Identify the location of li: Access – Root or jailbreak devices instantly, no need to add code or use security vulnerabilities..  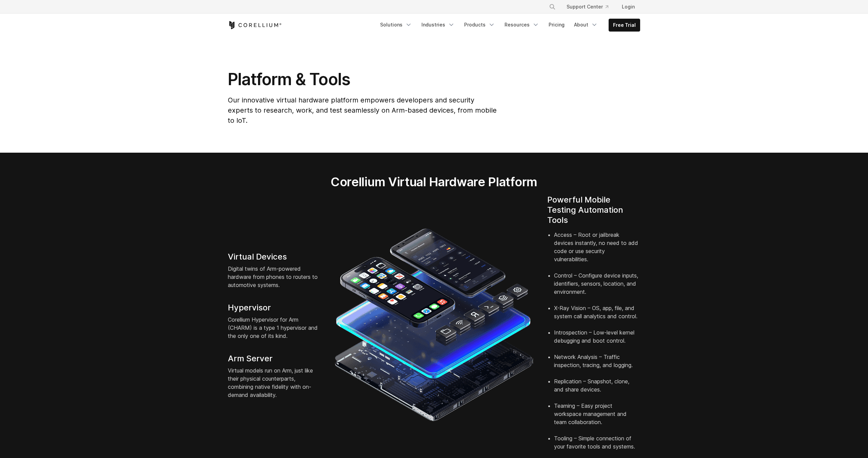
(597, 251).